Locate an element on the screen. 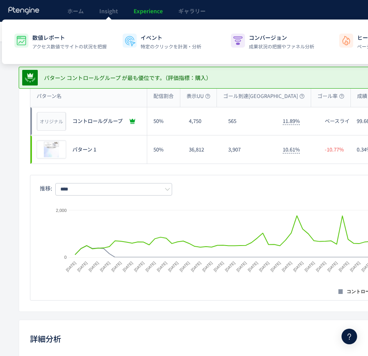 The height and width of the screenshot is (356, 368). span: 推移: is located at coordinates (46, 188).